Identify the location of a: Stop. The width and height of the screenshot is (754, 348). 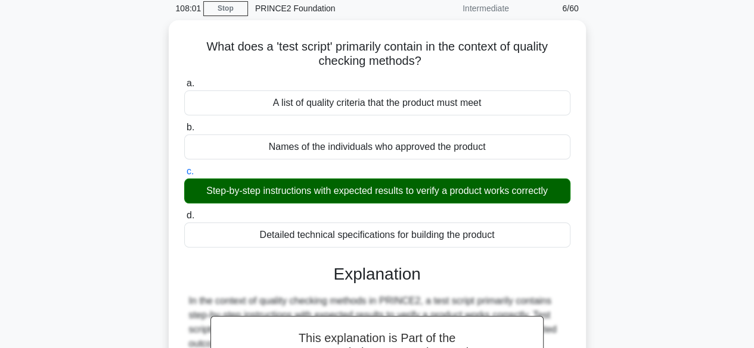
(225, 8).